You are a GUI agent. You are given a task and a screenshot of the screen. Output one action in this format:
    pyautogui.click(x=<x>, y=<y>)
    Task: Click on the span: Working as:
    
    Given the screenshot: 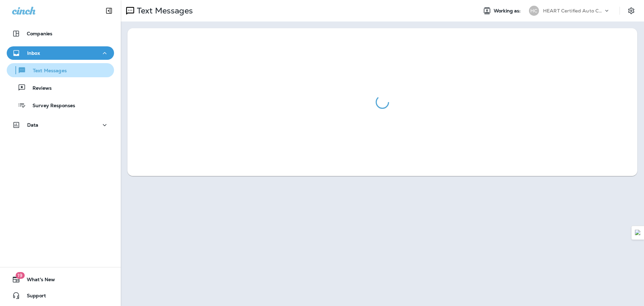 What is the action you would take?
    pyautogui.click(x=508, y=11)
    